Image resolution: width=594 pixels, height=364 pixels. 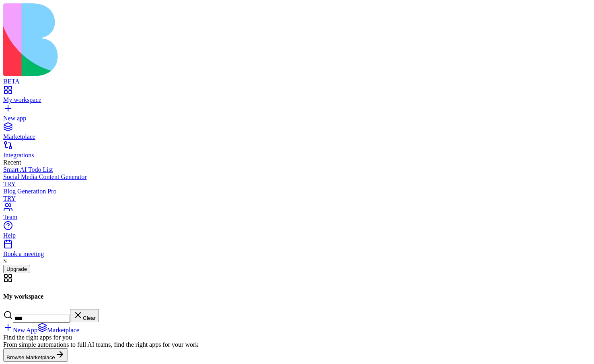 What do you see at coordinates (242, 345) in the screenshot?
I see `div: From simple automations to full AI teams, find the right apps for your work` at bounding box center [242, 345].